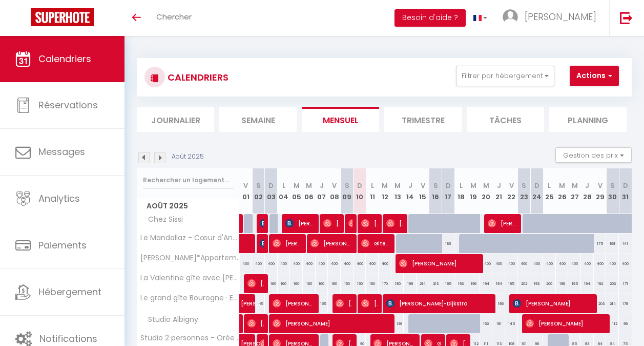 The height and width of the screenshot is (346, 644). What do you see at coordinates (473, 191) in the screenshot?
I see `th: 19` at bounding box center [473, 191].